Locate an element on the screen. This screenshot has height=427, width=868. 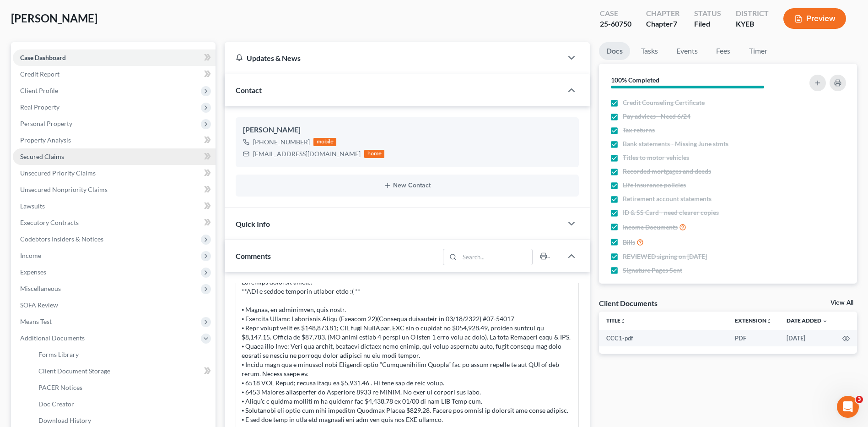
span: Download History is located at coordinates (64, 420).